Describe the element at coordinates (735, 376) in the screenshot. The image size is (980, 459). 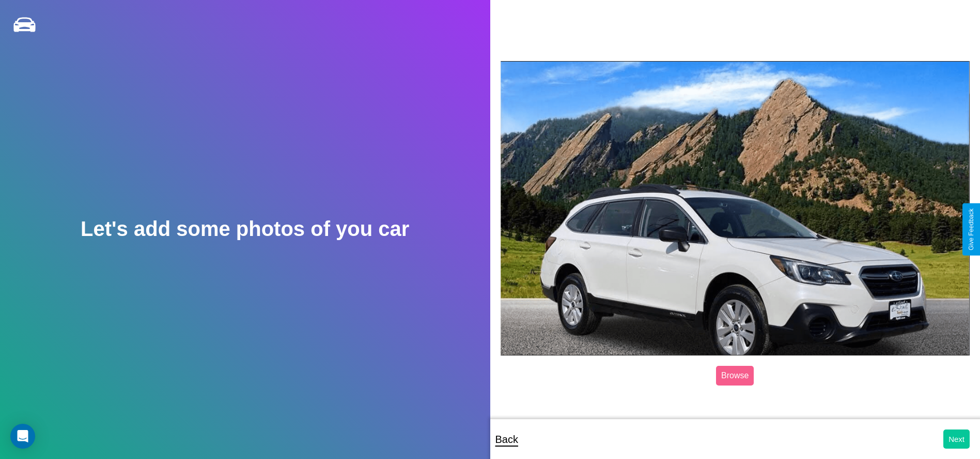
I see `label: Browse` at that location.